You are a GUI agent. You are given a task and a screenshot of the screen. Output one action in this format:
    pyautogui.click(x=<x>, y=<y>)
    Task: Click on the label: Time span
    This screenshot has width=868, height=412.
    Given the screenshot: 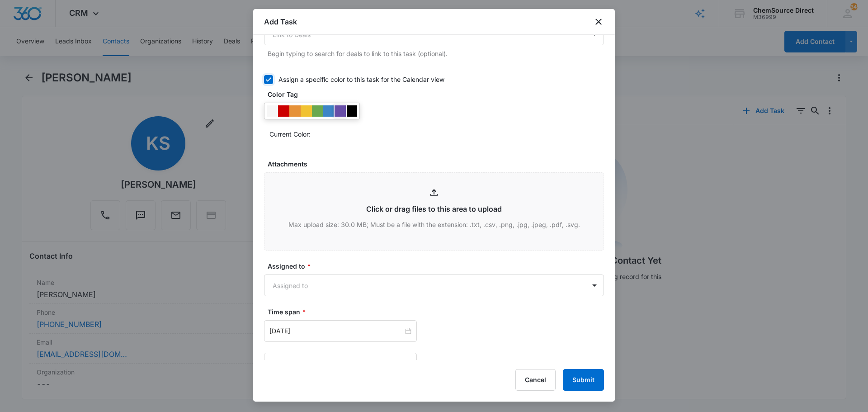 What is the action you would take?
    pyautogui.click(x=438, y=311)
    